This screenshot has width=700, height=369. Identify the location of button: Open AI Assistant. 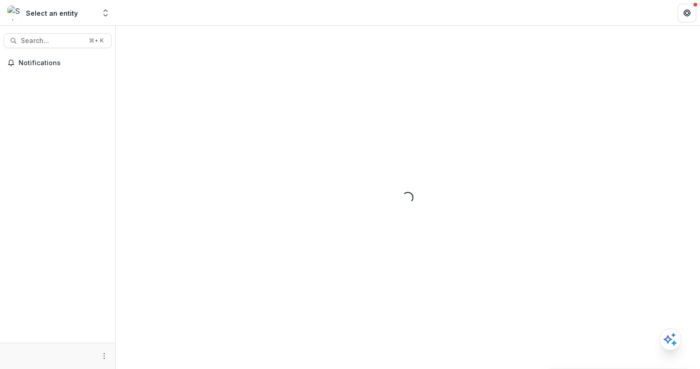
(670, 340).